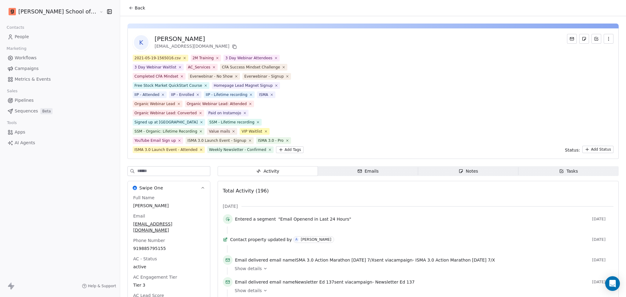 The height and width of the screenshot is (297, 626). What do you see at coordinates (296, 240) in the screenshot?
I see `div: A` at bounding box center [296, 240].